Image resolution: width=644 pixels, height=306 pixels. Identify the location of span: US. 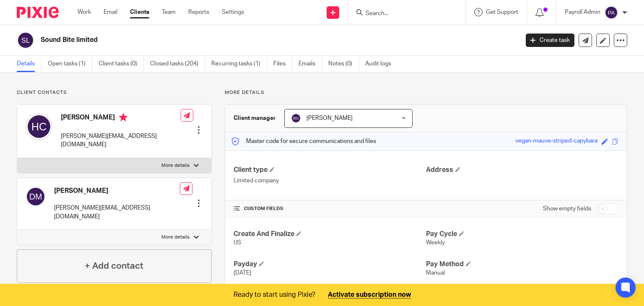
(237, 243).